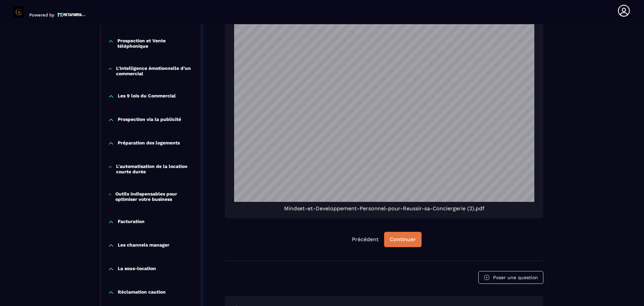 The image size is (644, 306). Describe the element at coordinates (403, 239) in the screenshot. I see `button: Continuer` at that location.